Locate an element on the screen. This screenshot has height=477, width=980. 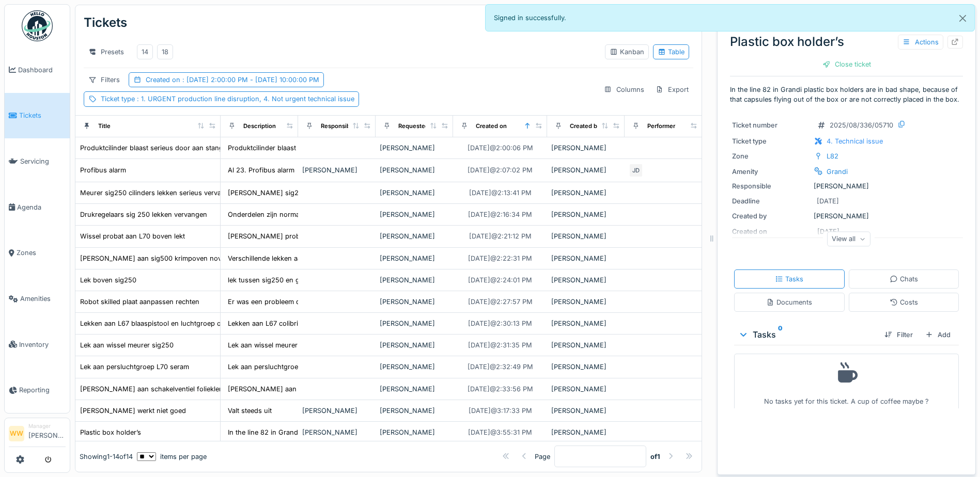
div: Documents is located at coordinates (789, 302).